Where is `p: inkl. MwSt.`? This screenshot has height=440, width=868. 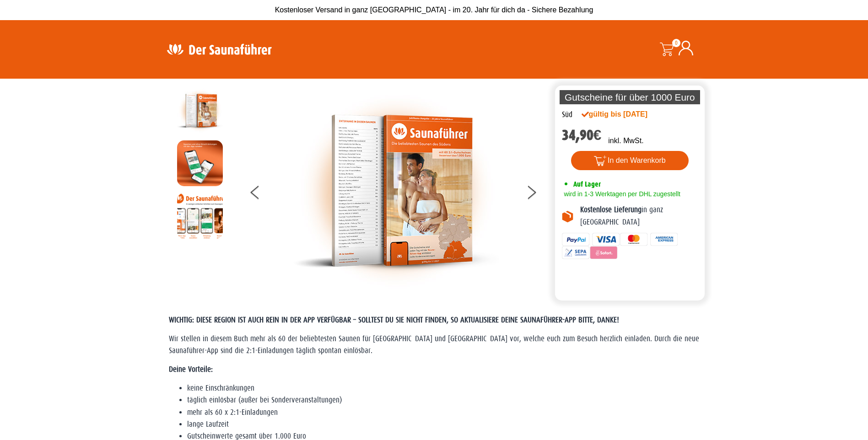 p: inkl. MwSt. is located at coordinates (626, 141).